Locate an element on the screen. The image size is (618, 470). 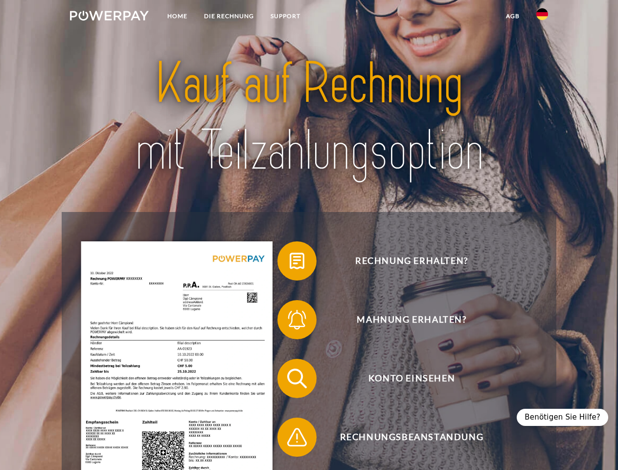
a: SUPPORT is located at coordinates (285, 16).